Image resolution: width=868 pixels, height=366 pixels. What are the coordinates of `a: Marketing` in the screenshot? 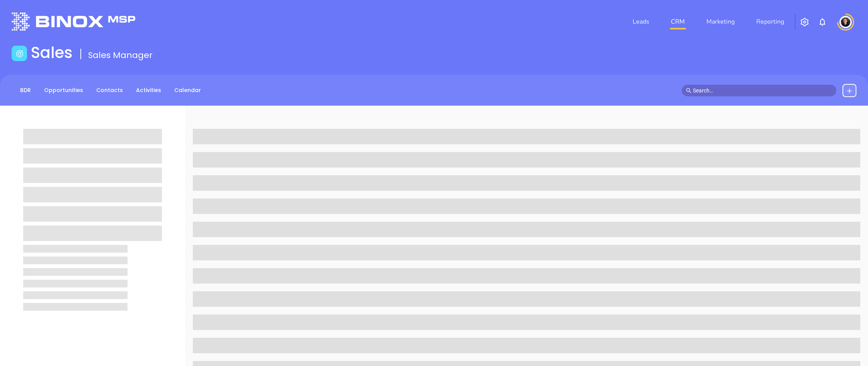 It's located at (721, 21).